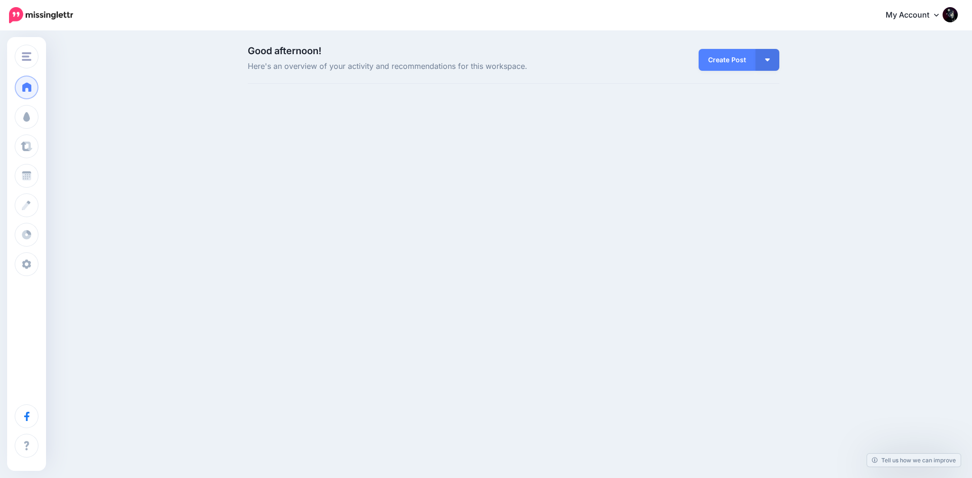 This screenshot has height=478, width=972. What do you see at coordinates (768, 60) in the screenshot?
I see `img: arrow-down-white.png` at bounding box center [768, 60].